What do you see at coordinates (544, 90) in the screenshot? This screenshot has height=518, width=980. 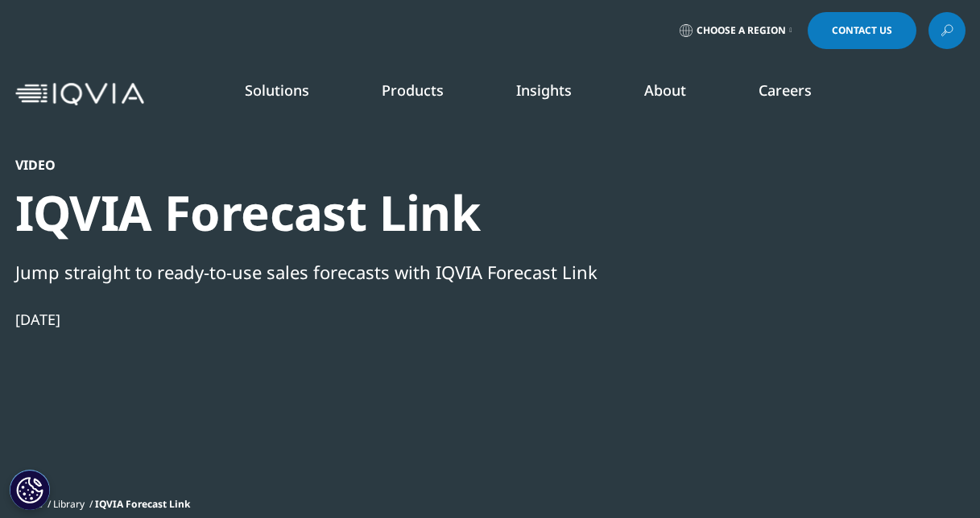 I see `a: Insights` at bounding box center [544, 90].